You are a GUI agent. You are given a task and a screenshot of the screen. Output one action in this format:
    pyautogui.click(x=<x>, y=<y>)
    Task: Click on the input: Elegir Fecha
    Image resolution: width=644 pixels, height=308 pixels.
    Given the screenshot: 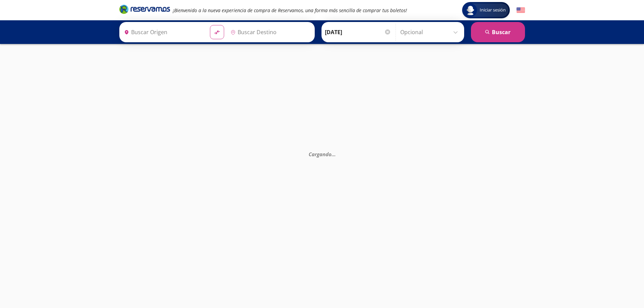 What is the action you would take?
    pyautogui.click(x=358, y=32)
    